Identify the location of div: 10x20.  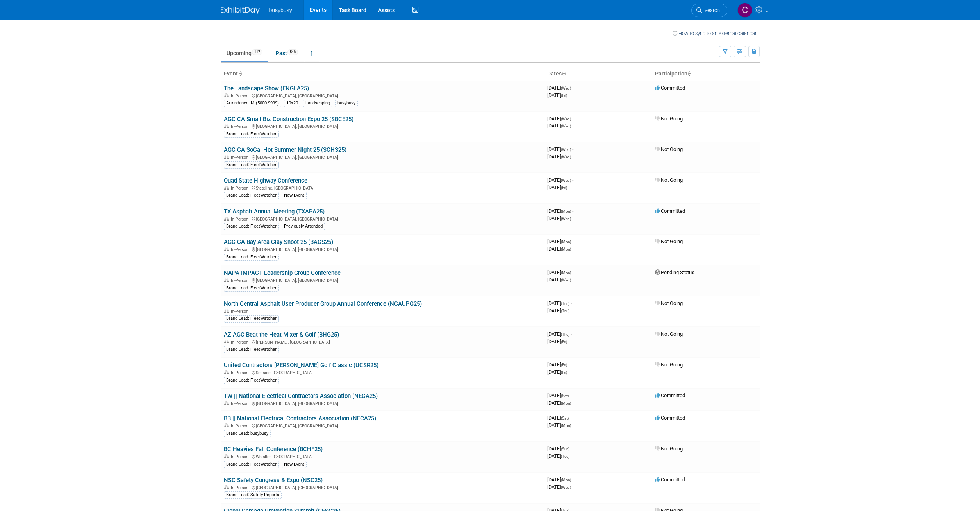
(292, 103).